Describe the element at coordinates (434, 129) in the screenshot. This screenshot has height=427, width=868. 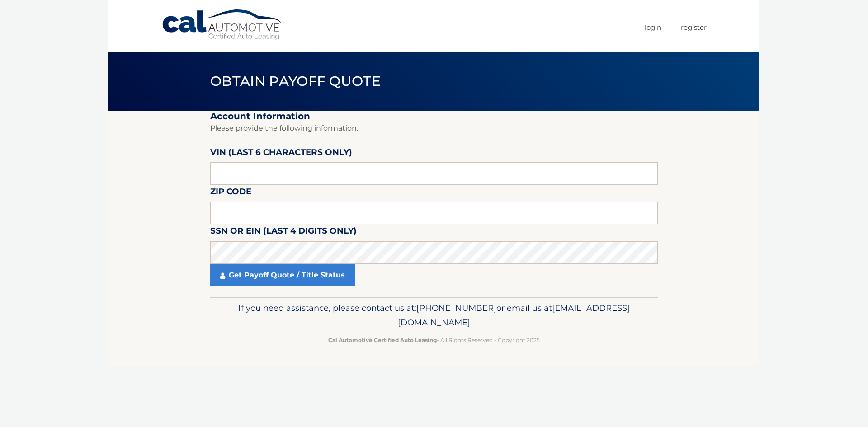
I see `p: Please provide the following information.` at that location.